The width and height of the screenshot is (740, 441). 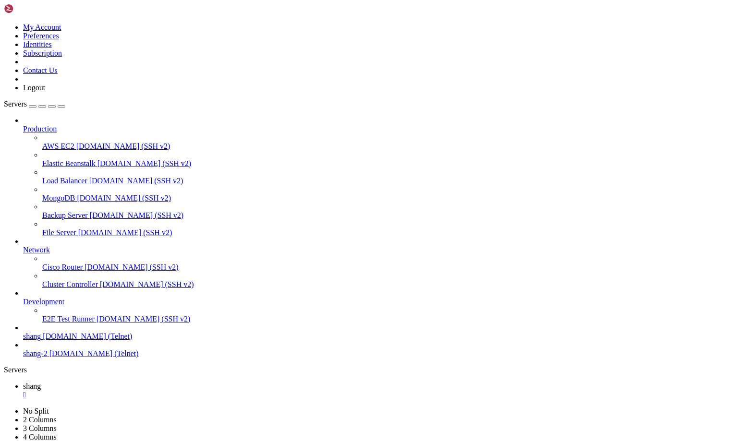 What do you see at coordinates (37, 44) in the screenshot?
I see `a: Identities` at bounding box center [37, 44].